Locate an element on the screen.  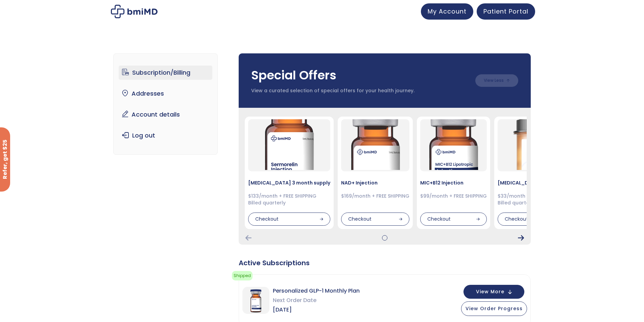
div: My account is located at coordinates (134, 12).